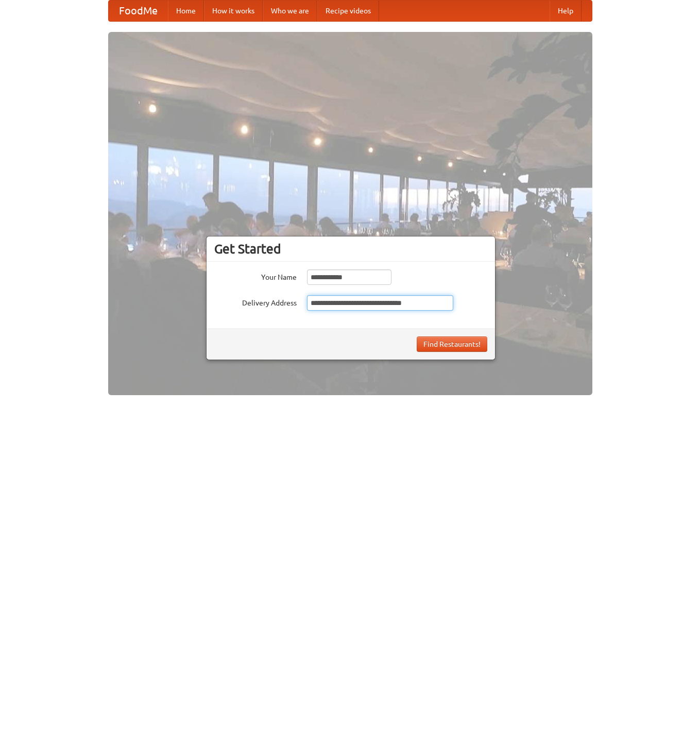 This screenshot has height=729, width=700. Describe the element at coordinates (290, 11) in the screenshot. I see `a: Who we are` at that location.